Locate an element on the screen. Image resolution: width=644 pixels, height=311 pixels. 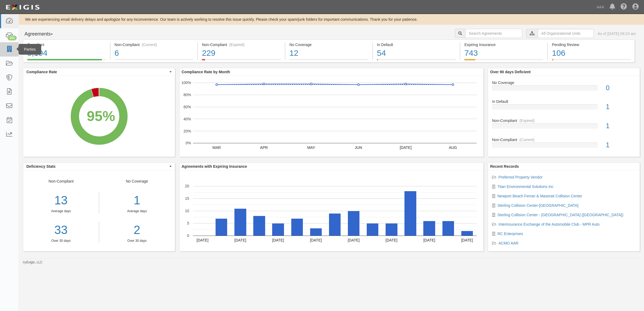
a: Compliant5,194 is located at coordinates (66, 61).